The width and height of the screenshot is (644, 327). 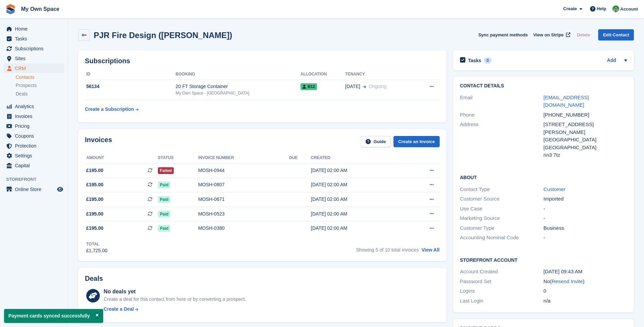 I want to click on div: Use Case, so click(x=502, y=209).